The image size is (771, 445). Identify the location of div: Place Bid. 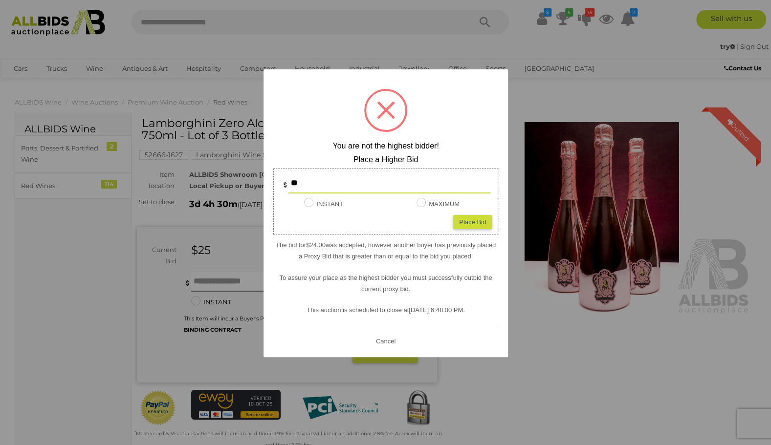
(472, 221).